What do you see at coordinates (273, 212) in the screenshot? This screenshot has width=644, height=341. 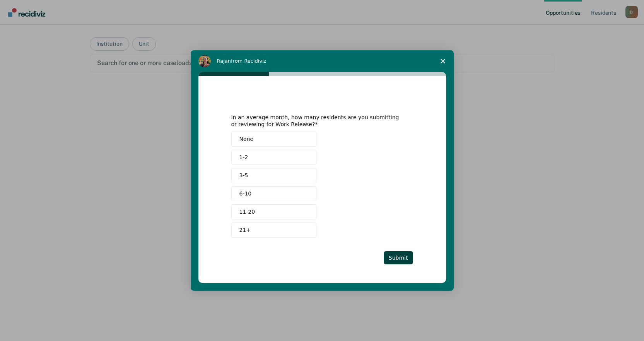 I see `button: 11-20` at bounding box center [273, 212].